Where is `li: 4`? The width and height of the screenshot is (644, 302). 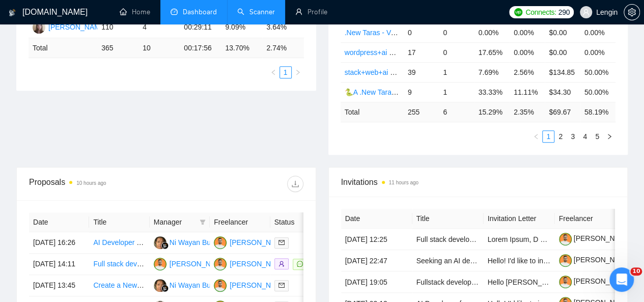
li: 4 is located at coordinates (585, 137).